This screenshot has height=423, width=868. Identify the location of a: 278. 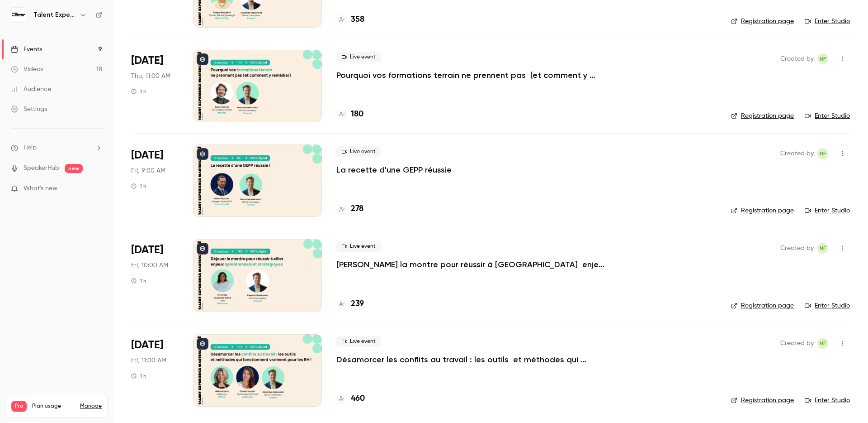
(350, 208).